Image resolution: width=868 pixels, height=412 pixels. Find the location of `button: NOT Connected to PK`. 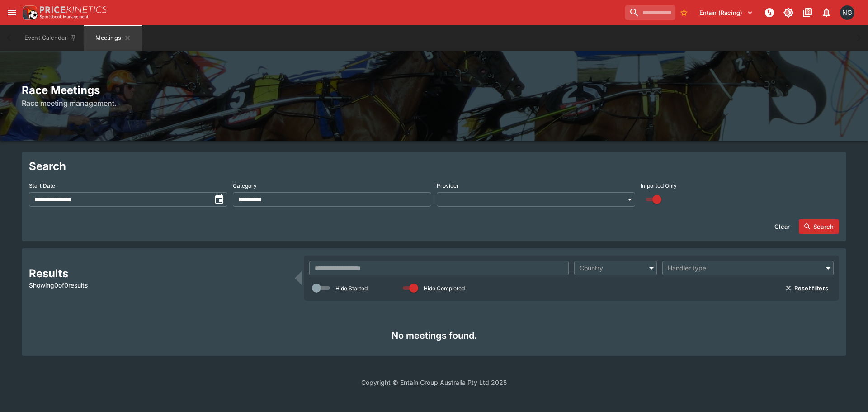

button: NOT Connected to PK is located at coordinates (769, 13).